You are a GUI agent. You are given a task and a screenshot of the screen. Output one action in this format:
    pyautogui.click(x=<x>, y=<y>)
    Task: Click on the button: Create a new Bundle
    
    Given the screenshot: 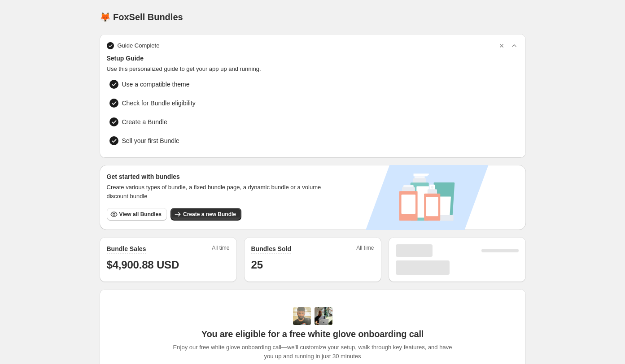 What is the action you would take?
    pyautogui.click(x=205, y=214)
    